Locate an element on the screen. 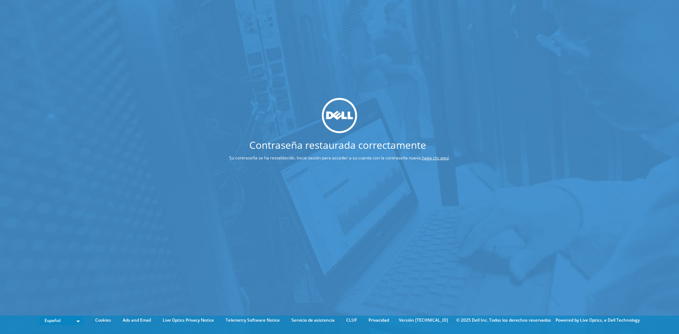  a: Cookies is located at coordinates (103, 321).